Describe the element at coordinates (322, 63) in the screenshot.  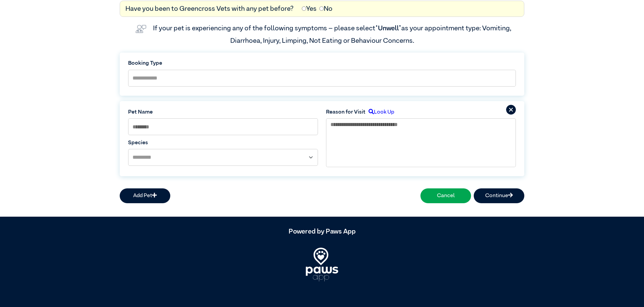
I see `label: Booking Type` at that location.